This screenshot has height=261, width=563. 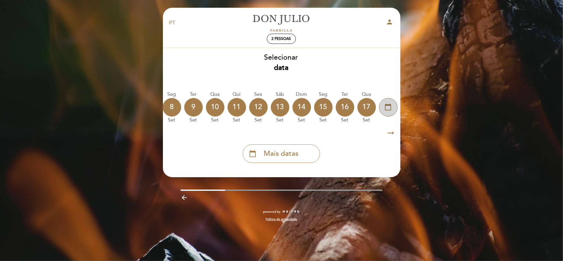 What do you see at coordinates (390, 22) in the screenshot?
I see `i: person` at bounding box center [390, 22].